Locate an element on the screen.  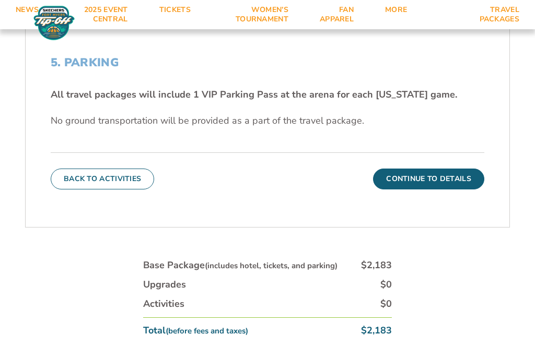
div: Total is located at coordinates (195, 331).